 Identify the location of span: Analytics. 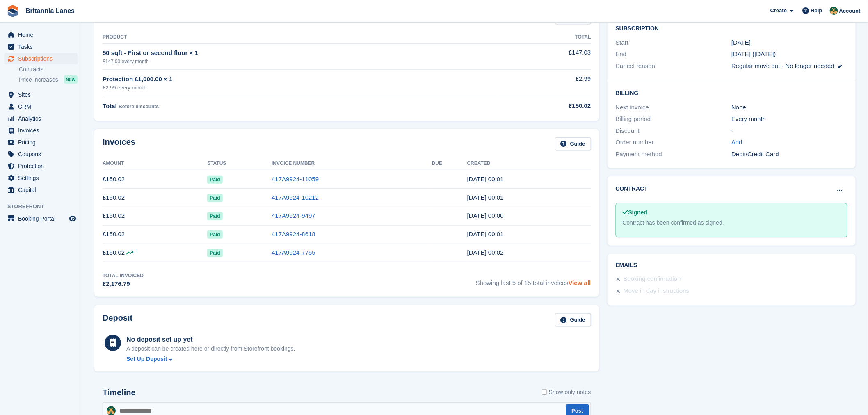
(43, 119).